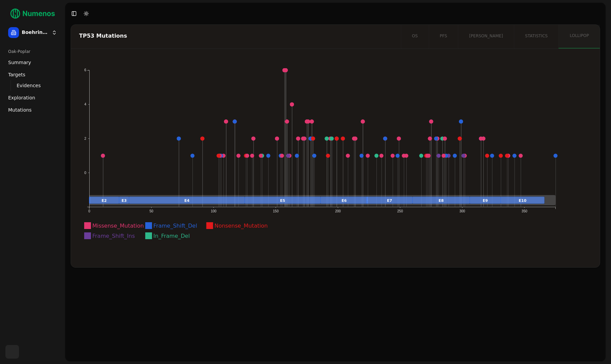 This screenshot has height=364, width=611. What do you see at coordinates (486, 201) in the screenshot?
I see `text: E9` at bounding box center [486, 201].